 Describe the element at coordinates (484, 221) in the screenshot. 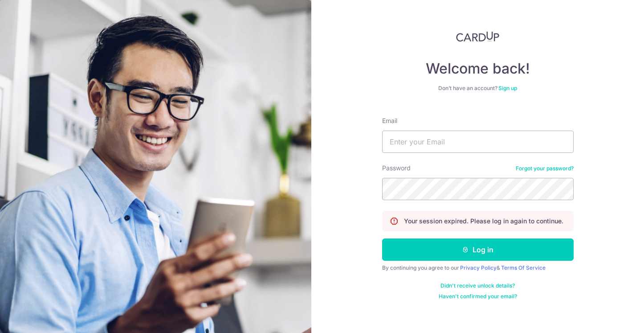

I see `p: Your session expired. Please log in again to continue.` at that location.